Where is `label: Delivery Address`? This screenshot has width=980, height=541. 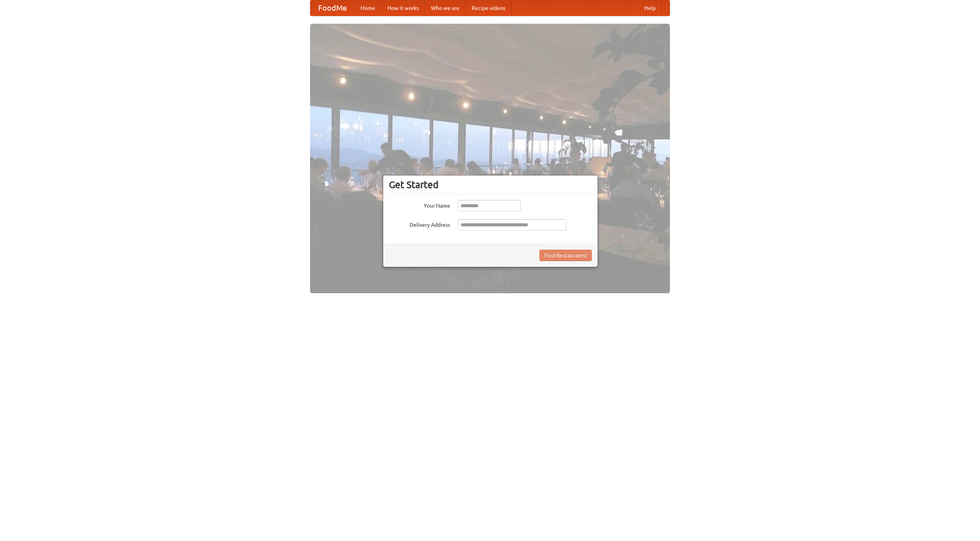
label: Delivery Address is located at coordinates (420, 224).